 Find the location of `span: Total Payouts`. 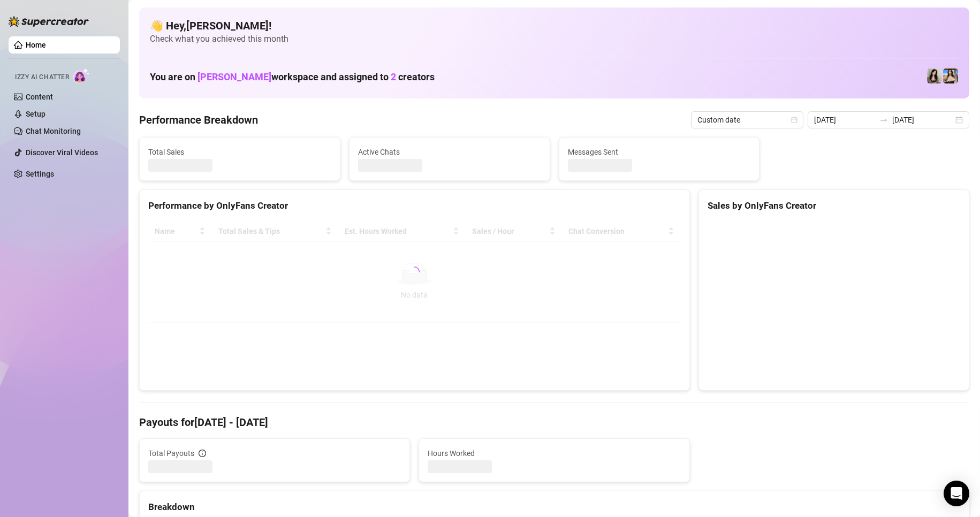

span: Total Payouts is located at coordinates (171, 453).